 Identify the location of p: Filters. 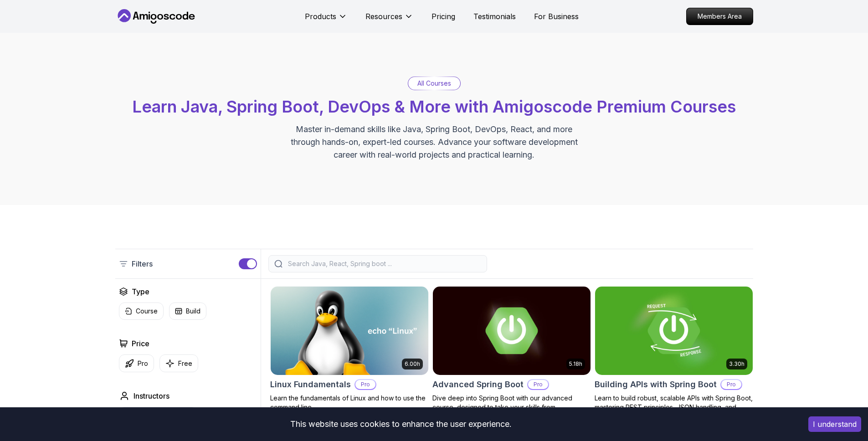
(142, 264).